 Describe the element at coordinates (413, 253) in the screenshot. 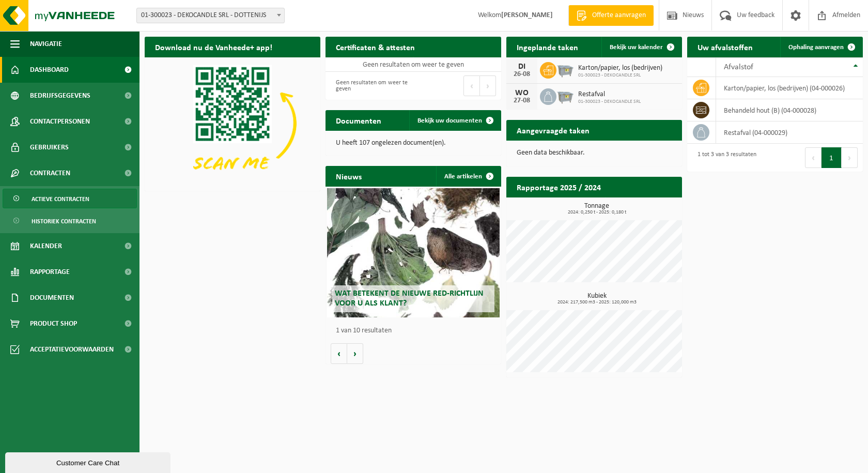

I see `a: Wat betekent de nieuwe RED-richtlijn voor u als klant?` at that location.